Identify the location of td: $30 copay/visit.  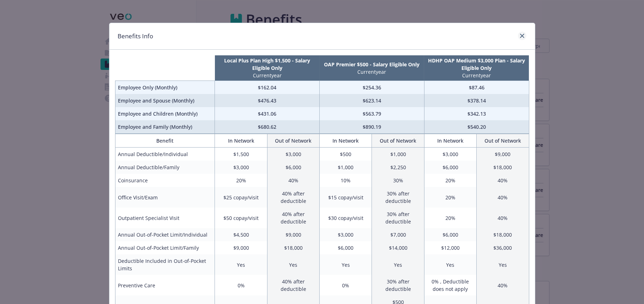
(346, 218).